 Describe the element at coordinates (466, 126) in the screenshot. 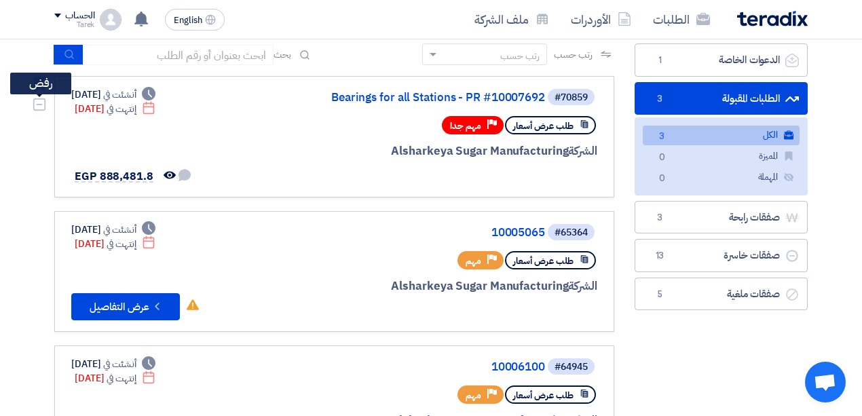

I see `span: مهم جدا` at that location.